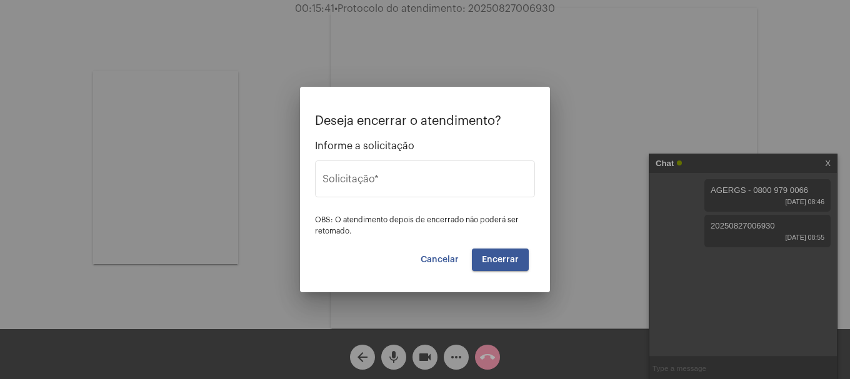  I want to click on p: Deseja encerrar o atendimento?, so click(425, 121).